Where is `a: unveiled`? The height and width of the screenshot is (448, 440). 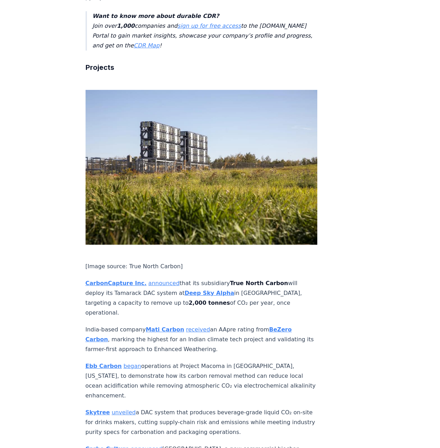 a: unveiled is located at coordinates (124, 412).